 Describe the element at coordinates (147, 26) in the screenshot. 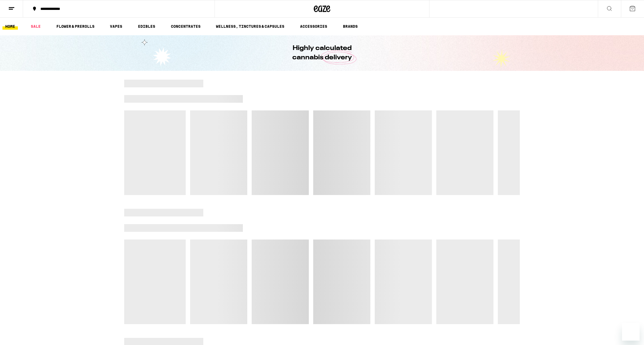

I see `a: EDIBLES` at that location.